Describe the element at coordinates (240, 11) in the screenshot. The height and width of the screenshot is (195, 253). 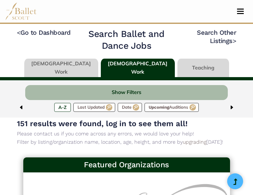
I see `button: Toggle navigation` at that location.